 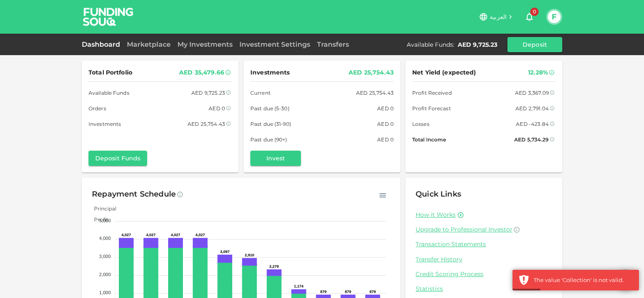 I want to click on span: Available Funds, so click(x=109, y=92).